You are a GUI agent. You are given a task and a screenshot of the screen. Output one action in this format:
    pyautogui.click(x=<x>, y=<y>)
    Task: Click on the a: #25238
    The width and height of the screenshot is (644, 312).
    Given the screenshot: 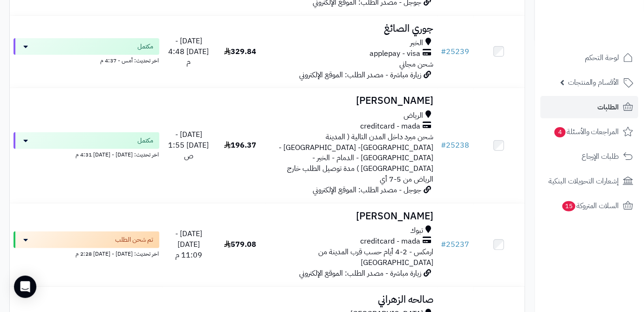 What is the action you would take?
    pyautogui.click(x=455, y=146)
    